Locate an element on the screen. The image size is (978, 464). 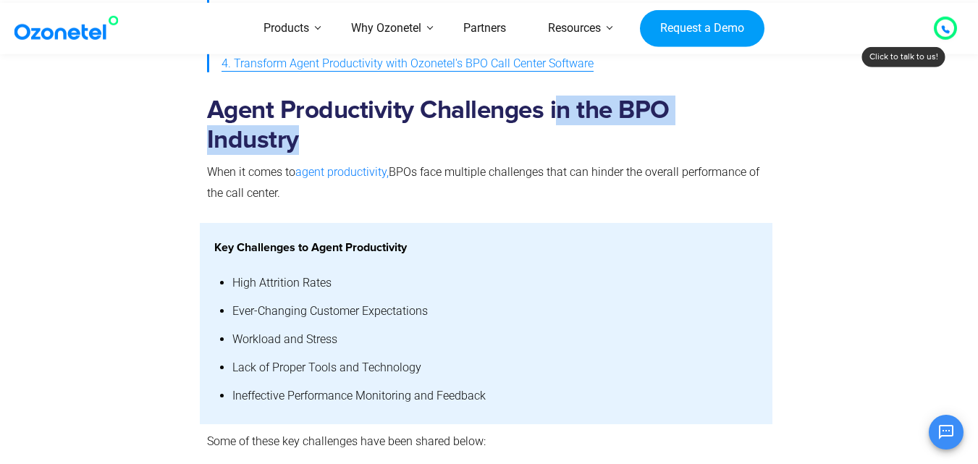
a: Request a Demo is located at coordinates (702, 28).